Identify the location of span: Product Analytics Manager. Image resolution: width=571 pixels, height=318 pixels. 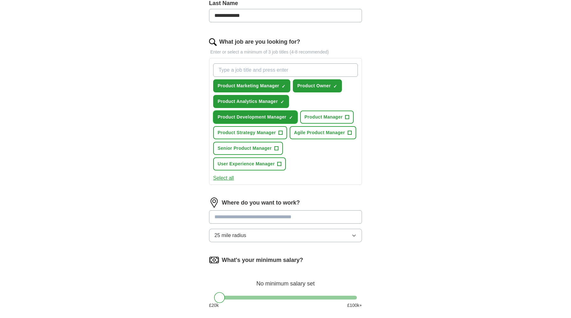
(248, 101).